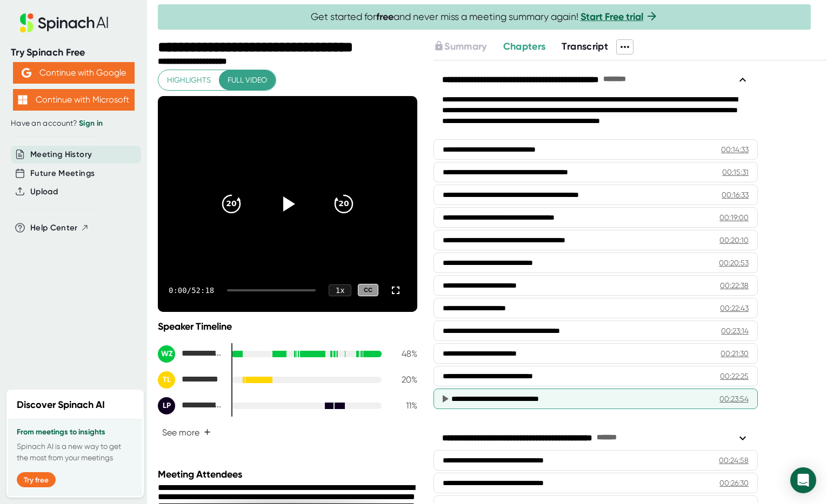  Describe the element at coordinates (734, 218) in the screenshot. I see `div: 00:19:00` at that location.